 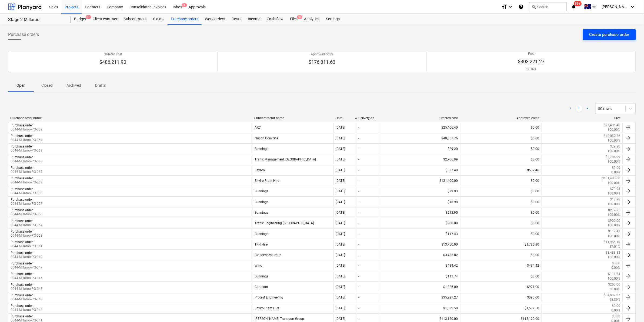 I want to click on button: Create purchase order, so click(x=609, y=35).